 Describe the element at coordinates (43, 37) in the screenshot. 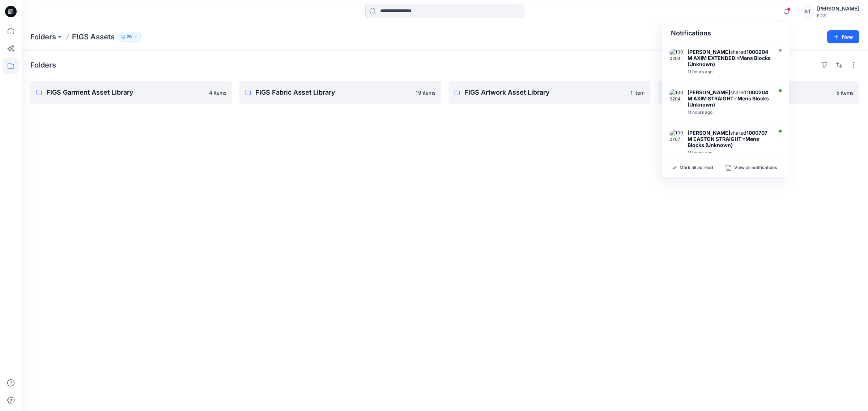

I see `p: Folders` at that location.